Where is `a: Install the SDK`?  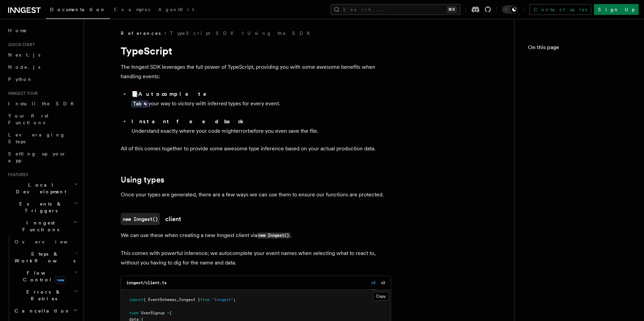 a: Install the SDK is located at coordinates (42, 103).